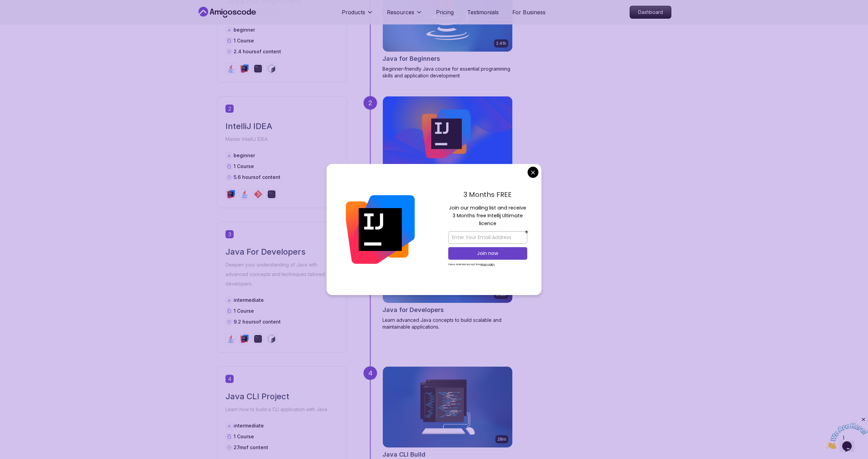 The image size is (868, 459). I want to click on p: 2.4 hours of content, so click(257, 51).